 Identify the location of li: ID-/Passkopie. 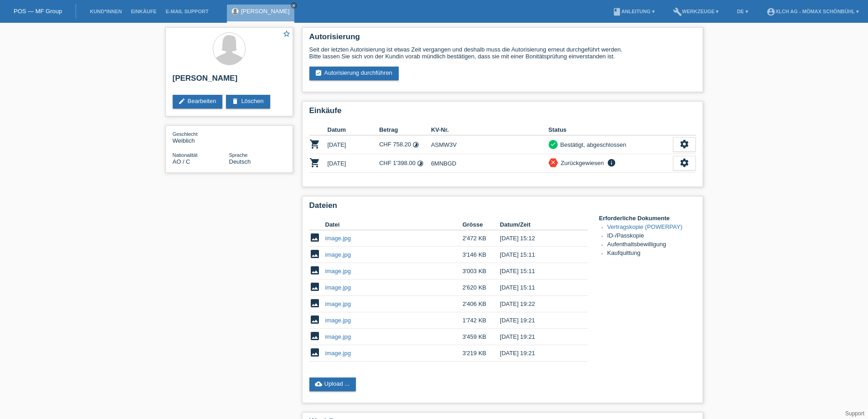
(652, 236).